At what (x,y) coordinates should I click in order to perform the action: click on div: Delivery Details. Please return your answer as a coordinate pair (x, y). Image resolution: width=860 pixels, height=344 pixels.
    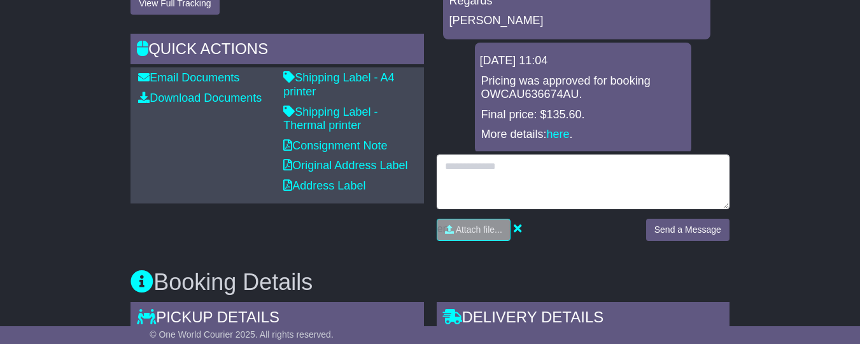
    Looking at the image, I should click on (583, 320).